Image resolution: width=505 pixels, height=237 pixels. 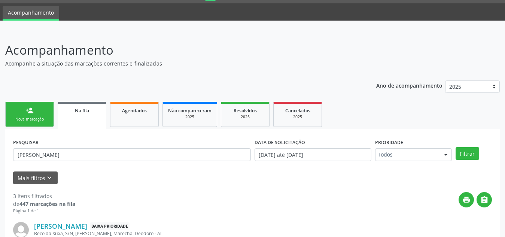 I want to click on div: person_add, so click(x=30, y=110).